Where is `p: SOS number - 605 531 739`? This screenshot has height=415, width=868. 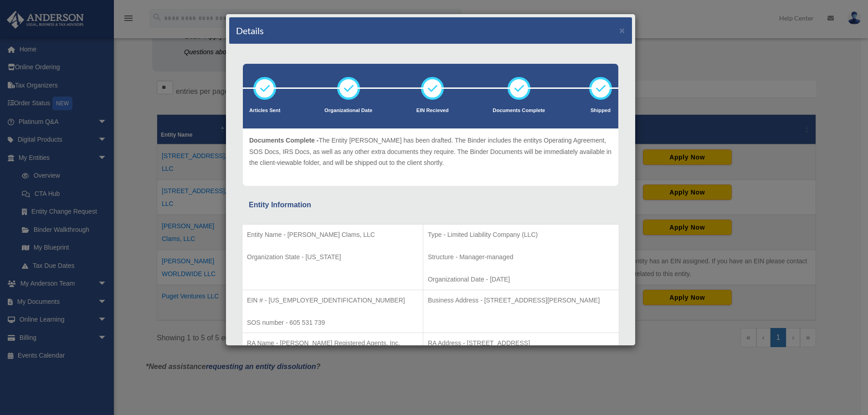
p: SOS number - 605 531 739 is located at coordinates (332, 323).